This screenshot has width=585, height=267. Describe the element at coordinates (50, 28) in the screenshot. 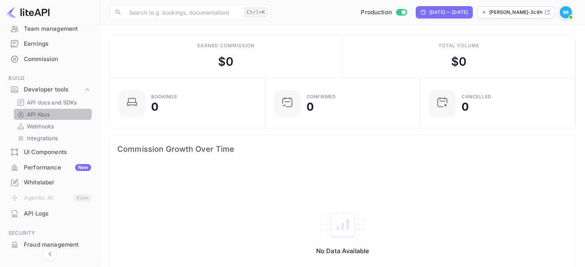

I see `a: Team management` at that location.